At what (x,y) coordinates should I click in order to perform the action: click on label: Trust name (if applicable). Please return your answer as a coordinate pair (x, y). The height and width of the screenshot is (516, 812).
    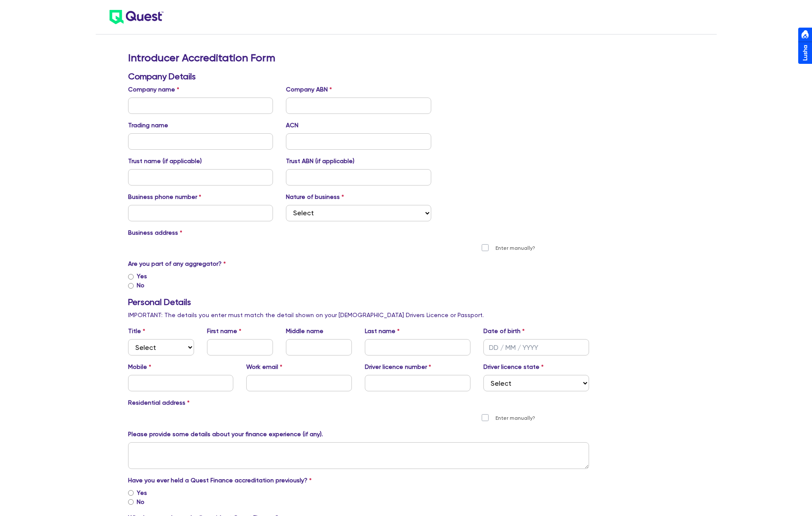
    Looking at the image, I should click on (165, 161).